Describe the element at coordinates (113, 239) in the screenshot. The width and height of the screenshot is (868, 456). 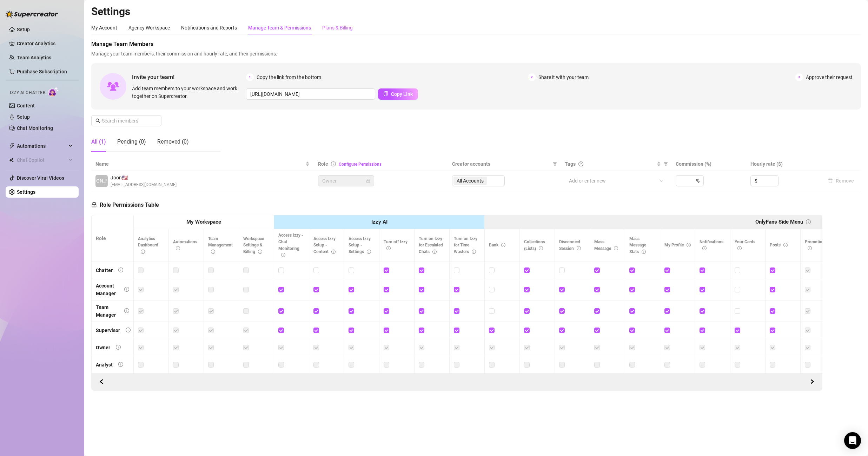
I see `th: Role` at that location.